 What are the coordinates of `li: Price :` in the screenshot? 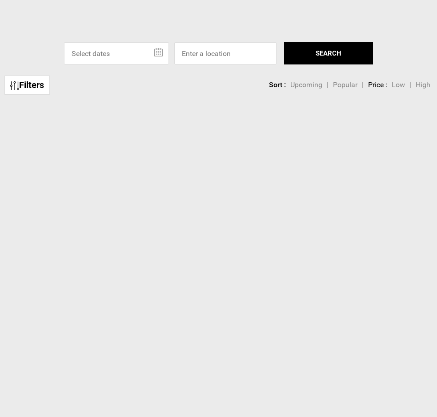 It's located at (377, 85).